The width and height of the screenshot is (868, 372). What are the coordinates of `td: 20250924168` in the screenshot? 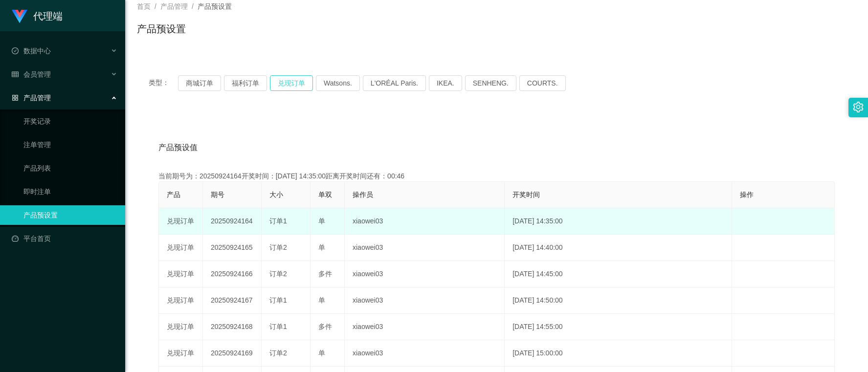 It's located at (232, 327).